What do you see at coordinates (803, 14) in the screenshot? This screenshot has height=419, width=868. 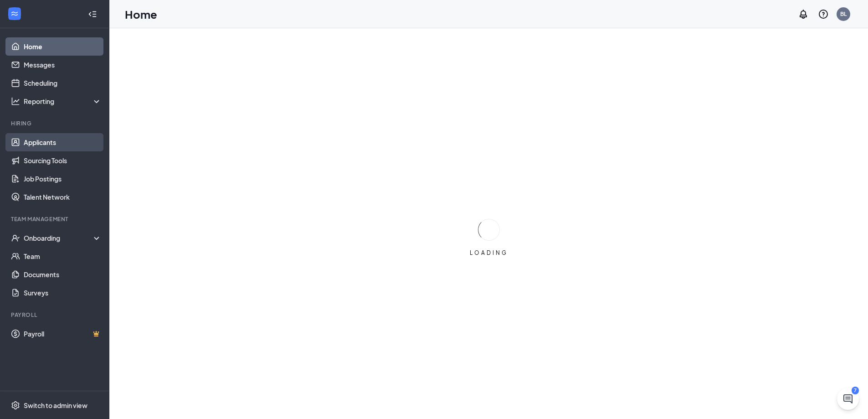 I see `svg: Notifications` at bounding box center [803, 14].